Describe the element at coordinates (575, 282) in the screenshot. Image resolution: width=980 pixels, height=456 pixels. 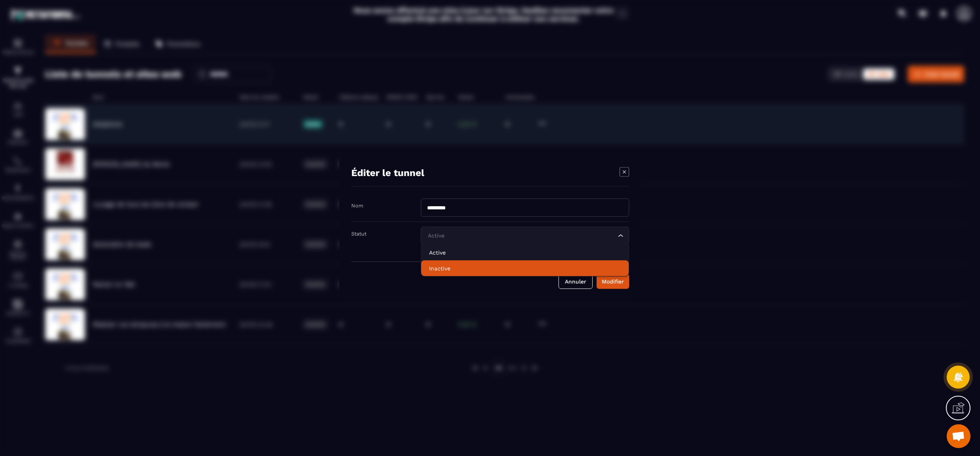
I see `button: Annuler` at that location.